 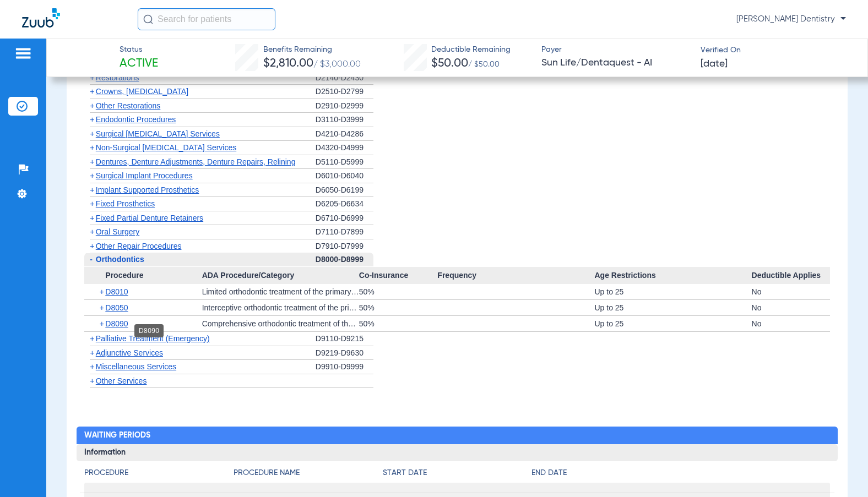 What do you see at coordinates (344, 134) in the screenshot?
I see `div: D4210-D4286` at bounding box center [344, 134].